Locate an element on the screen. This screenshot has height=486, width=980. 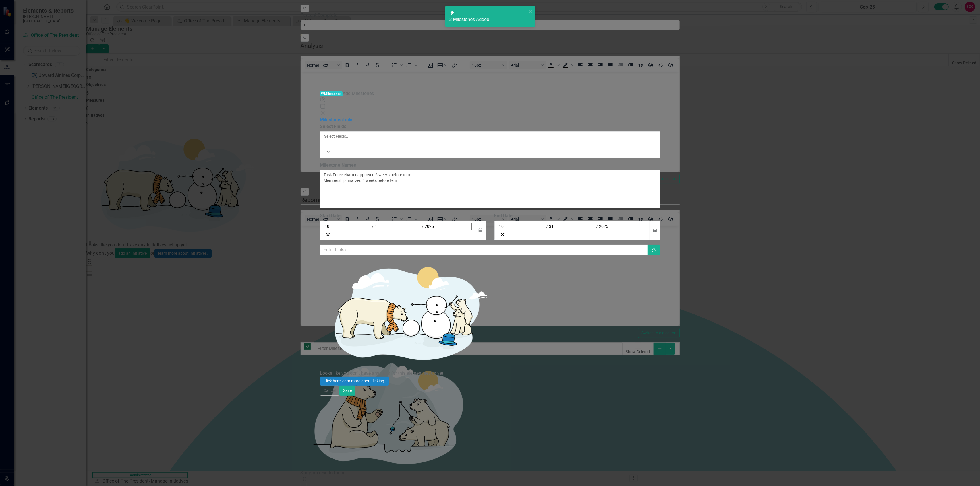
div: 2 Milestones Added is located at coordinates (488, 19).